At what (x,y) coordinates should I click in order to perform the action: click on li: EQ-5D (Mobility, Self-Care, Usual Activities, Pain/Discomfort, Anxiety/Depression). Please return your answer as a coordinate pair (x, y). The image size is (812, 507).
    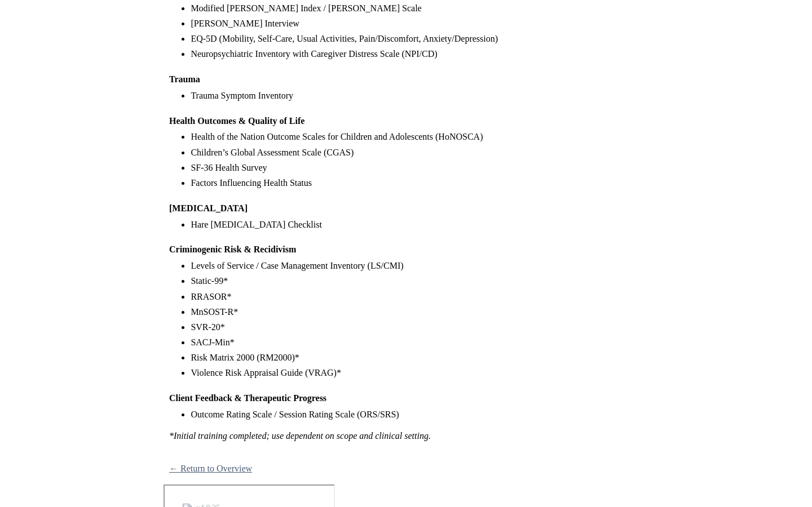
    Looking at the image, I should click on (417, 39).